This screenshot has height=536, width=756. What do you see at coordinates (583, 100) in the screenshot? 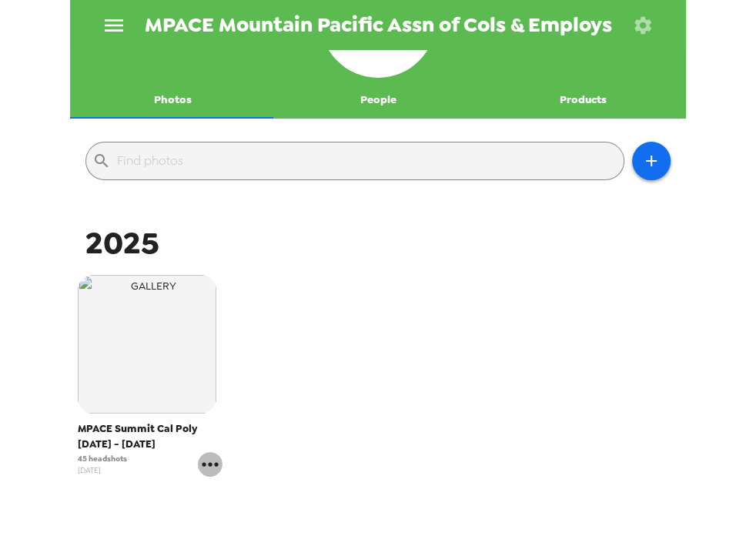
I see `button: Products` at bounding box center [583, 100].